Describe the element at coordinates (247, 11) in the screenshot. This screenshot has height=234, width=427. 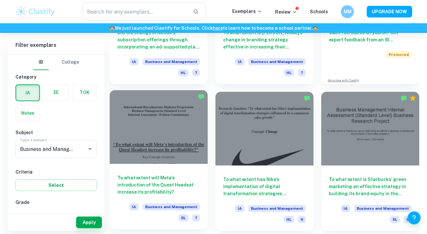
I see `p: Exemplars` at that location.